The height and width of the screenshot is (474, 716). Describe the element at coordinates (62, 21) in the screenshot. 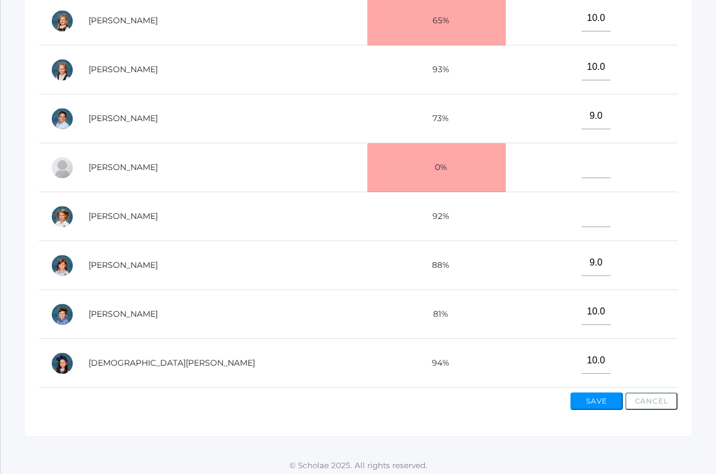

I see `div: Gracelyn Lavallee` at that location.